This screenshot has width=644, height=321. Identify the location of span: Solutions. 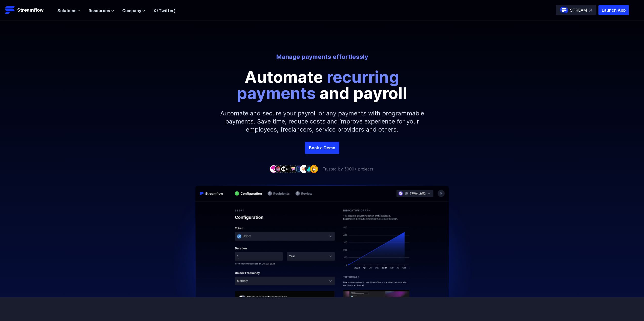
(67, 11).